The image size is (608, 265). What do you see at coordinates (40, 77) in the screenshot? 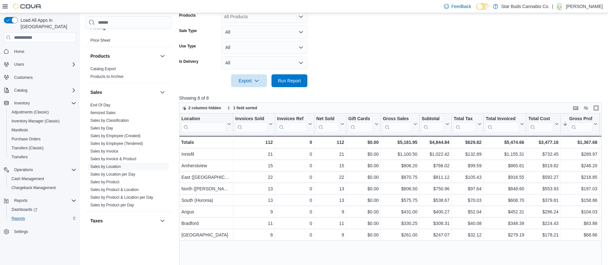
I see `button: Customers` at bounding box center [40, 77].